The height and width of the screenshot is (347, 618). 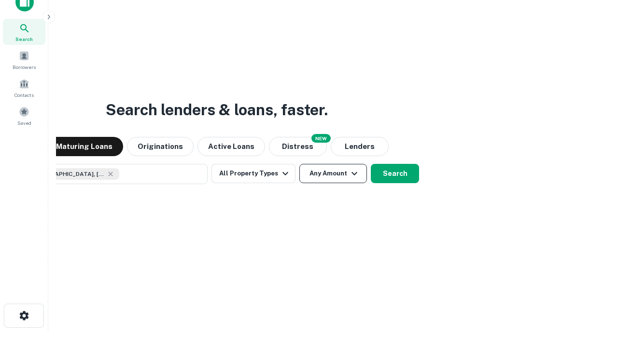 What do you see at coordinates (24, 116) in the screenshot?
I see `div: Saved` at bounding box center [24, 116].